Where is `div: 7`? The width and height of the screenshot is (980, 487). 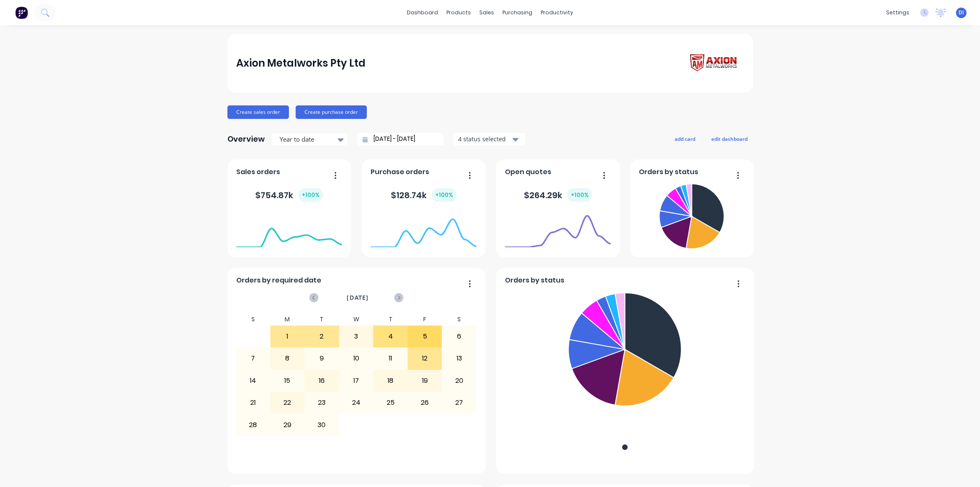 div: 7 is located at coordinates (253, 358).